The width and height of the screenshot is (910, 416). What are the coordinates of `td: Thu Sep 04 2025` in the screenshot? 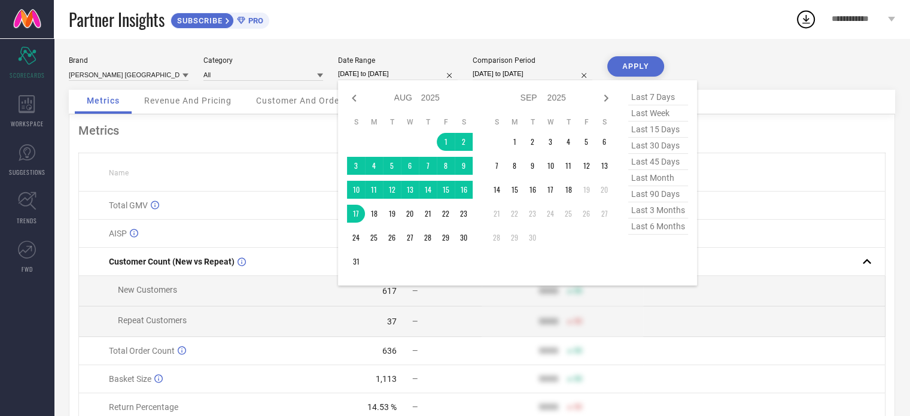 It's located at (569, 142).